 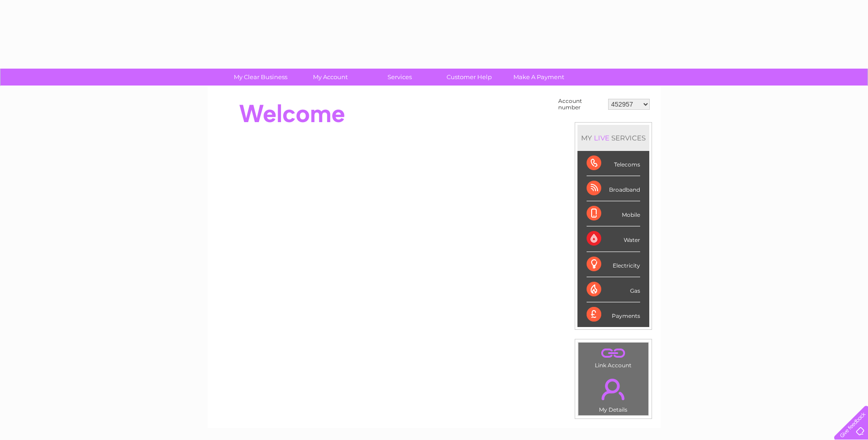 I want to click on a: Services, so click(x=399, y=77).